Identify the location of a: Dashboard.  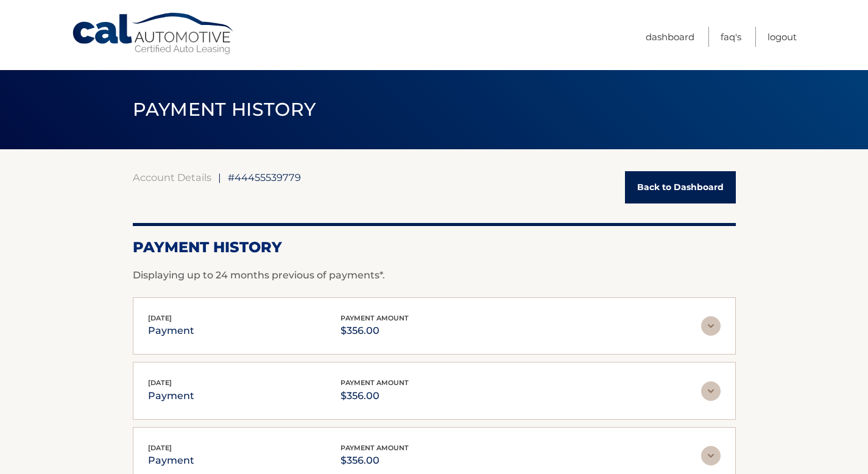
(670, 36).